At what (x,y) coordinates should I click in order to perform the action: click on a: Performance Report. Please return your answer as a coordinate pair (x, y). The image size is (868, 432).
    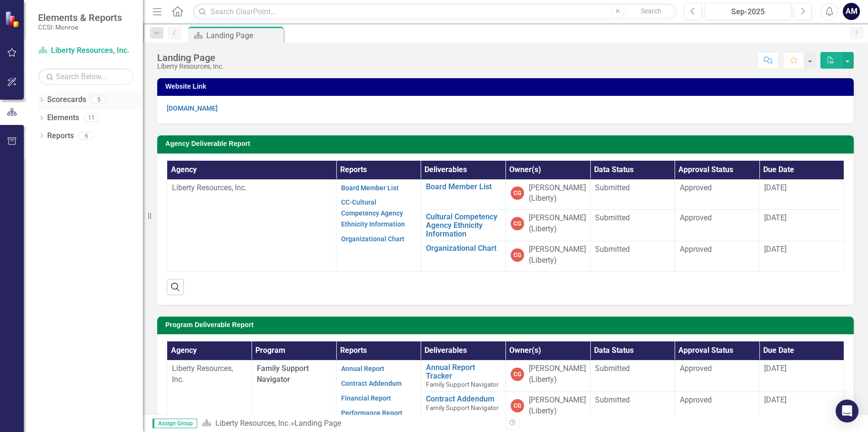
    Looking at the image, I should click on (372, 413).